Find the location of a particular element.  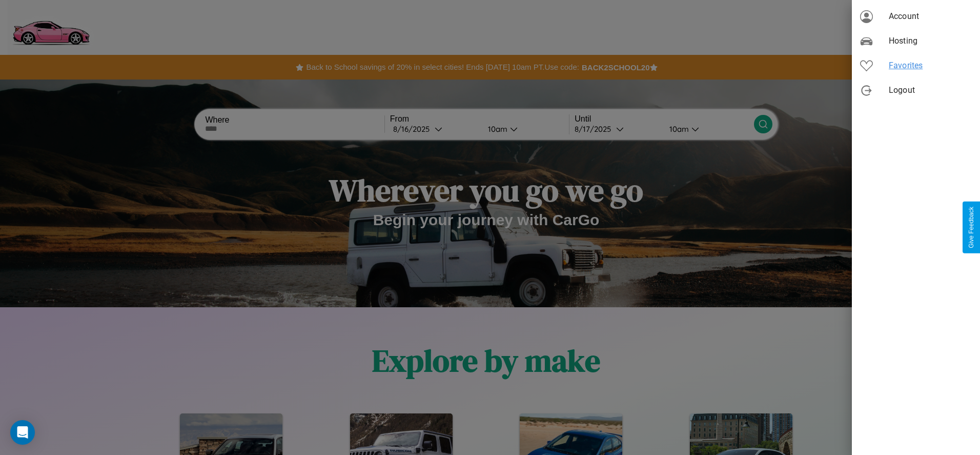

span: Favorites is located at coordinates (930, 66).